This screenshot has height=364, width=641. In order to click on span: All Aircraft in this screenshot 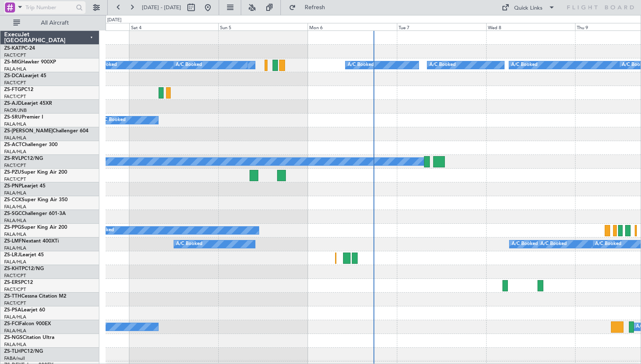, I will do `click(55, 23)`.